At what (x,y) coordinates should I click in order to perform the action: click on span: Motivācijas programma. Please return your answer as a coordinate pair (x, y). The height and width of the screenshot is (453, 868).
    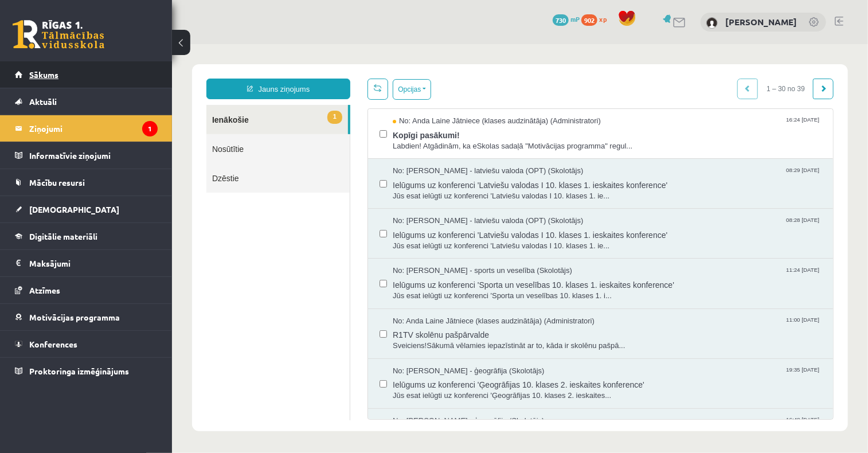
    Looking at the image, I should click on (74, 316).